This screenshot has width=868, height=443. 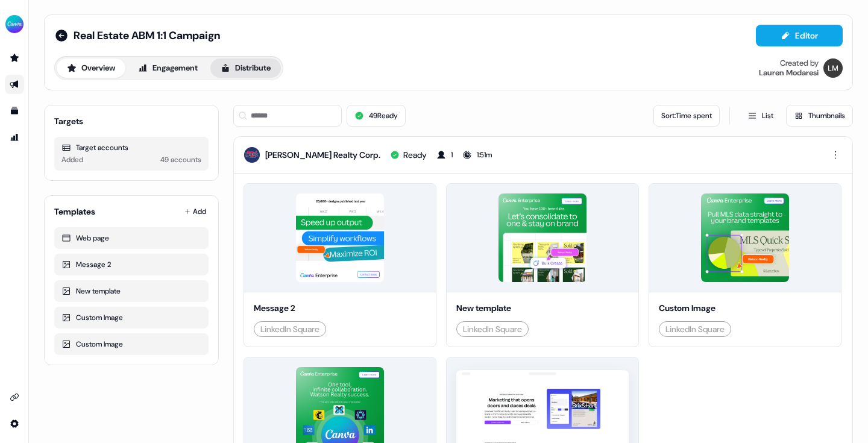 What do you see at coordinates (246, 68) in the screenshot?
I see `button: Distribute` at bounding box center [246, 68].